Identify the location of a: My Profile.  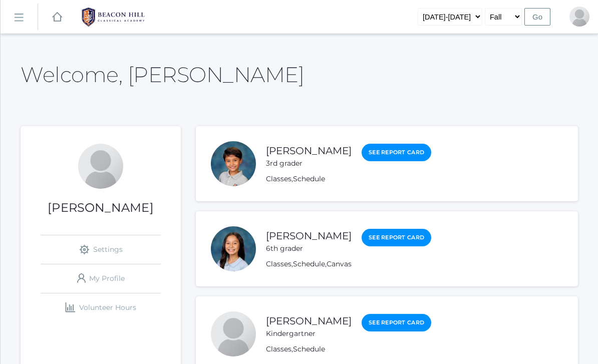
(101, 279).